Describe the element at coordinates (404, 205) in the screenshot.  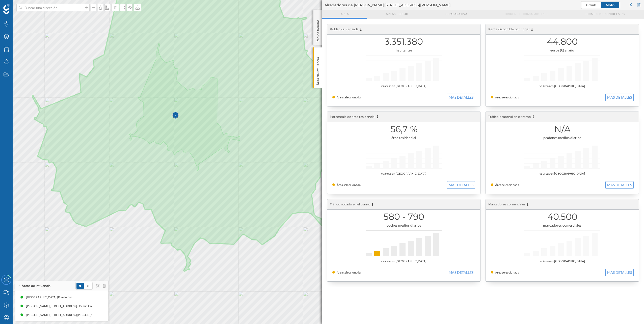
I see `div: Tráfico rodado en el tramo` at that location.